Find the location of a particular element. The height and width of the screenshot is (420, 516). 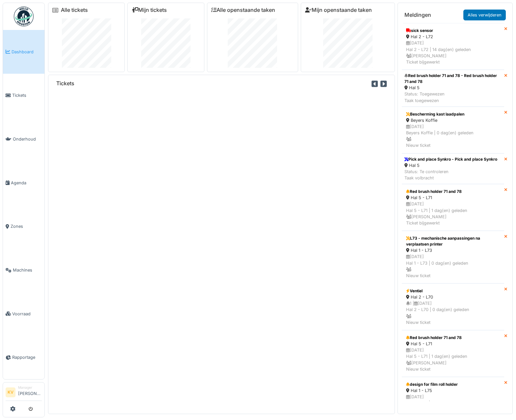

a: Mijn tickets is located at coordinates (149, 10).